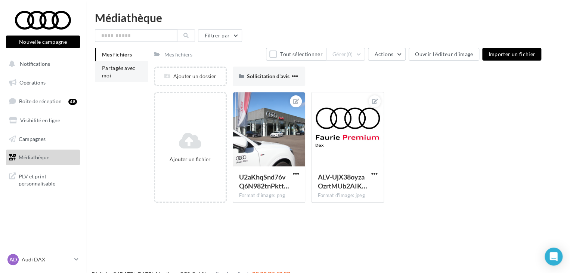 The height and width of the screenshot is (273, 570). What do you see at coordinates (13, 259) in the screenshot?
I see `span: AD` at bounding box center [13, 259].